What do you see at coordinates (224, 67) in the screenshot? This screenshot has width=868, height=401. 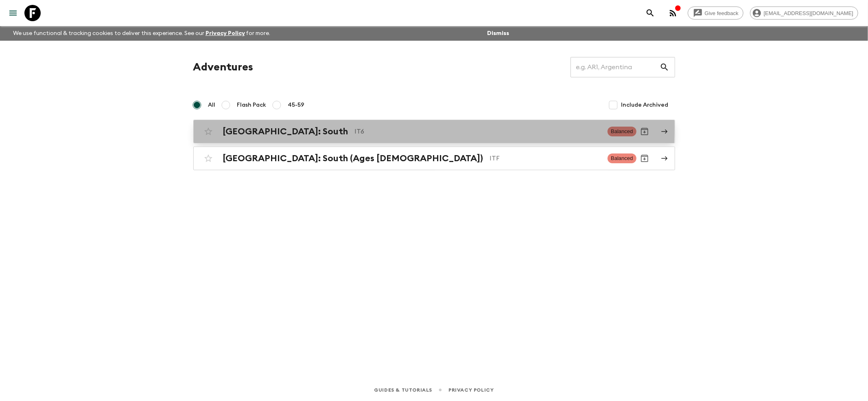 I see `h1: Adventures` at bounding box center [224, 67].